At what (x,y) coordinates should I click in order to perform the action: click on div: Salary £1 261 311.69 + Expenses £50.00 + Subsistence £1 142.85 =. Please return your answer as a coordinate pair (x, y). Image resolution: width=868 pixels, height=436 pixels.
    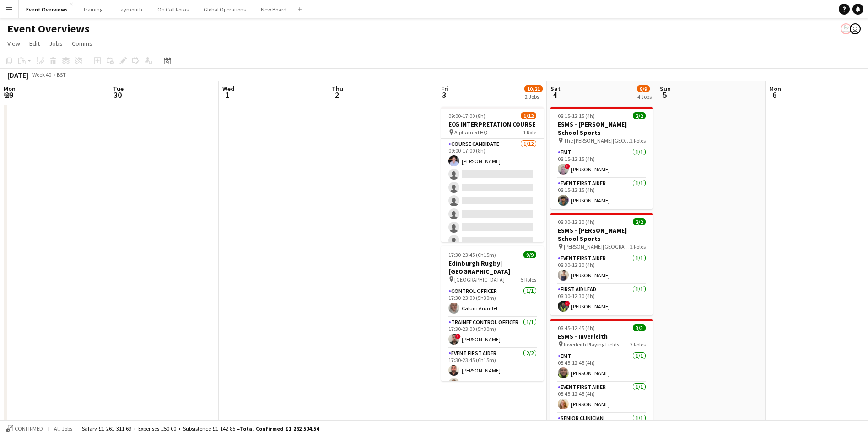
    Looking at the image, I should click on (200, 428).